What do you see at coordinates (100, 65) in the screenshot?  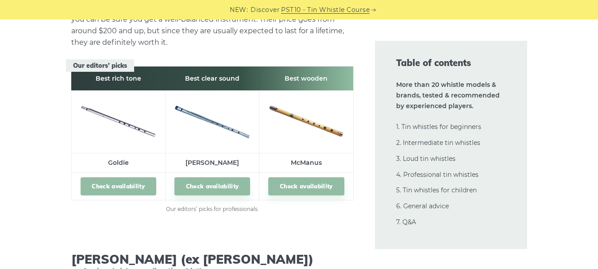 I see `span: Our editors’ picks` at bounding box center [100, 65].